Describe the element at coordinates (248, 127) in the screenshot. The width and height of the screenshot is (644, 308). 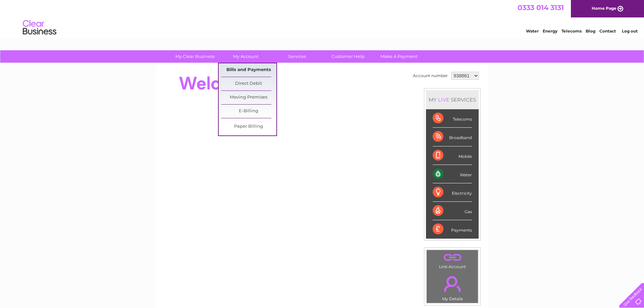
I see `a: Paper Billing` at that location.